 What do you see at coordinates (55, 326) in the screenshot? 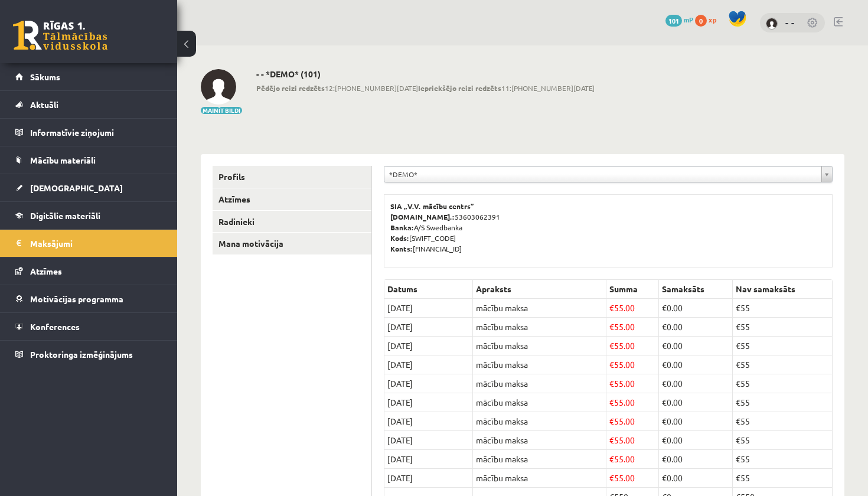
I see `span: Konferences` at bounding box center [55, 326].